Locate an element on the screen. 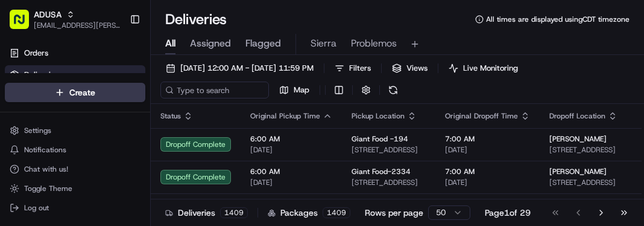  p: Rows per page is located at coordinates (394, 212).